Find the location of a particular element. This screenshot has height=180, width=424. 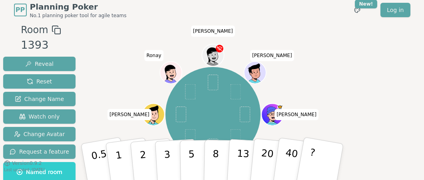

span: Reveal is located at coordinates (39, 64).